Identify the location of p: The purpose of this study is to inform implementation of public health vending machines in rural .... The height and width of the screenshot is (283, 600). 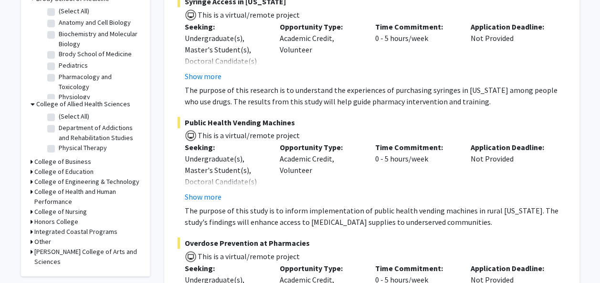
(375, 217).